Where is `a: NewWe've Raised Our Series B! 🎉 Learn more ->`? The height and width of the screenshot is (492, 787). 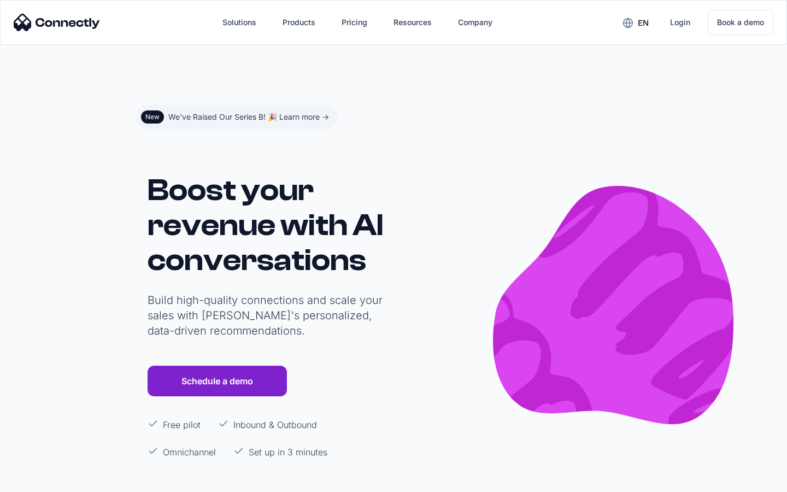
a: NewWe've Raised Our Series B! 🎉 Learn more -> is located at coordinates (237, 117).